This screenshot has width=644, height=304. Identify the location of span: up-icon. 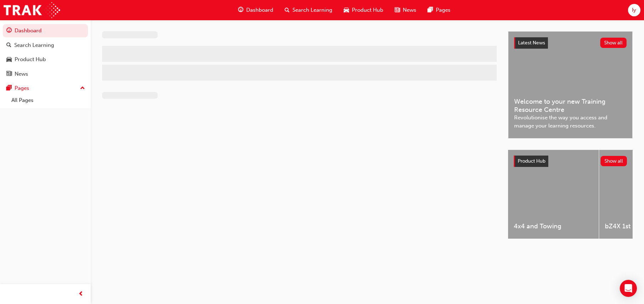
(83, 89).